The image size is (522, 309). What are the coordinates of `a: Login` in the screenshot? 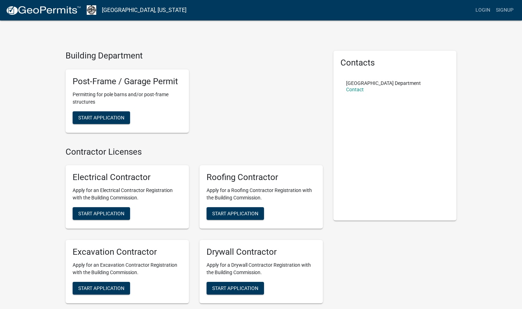 It's located at (483, 10).